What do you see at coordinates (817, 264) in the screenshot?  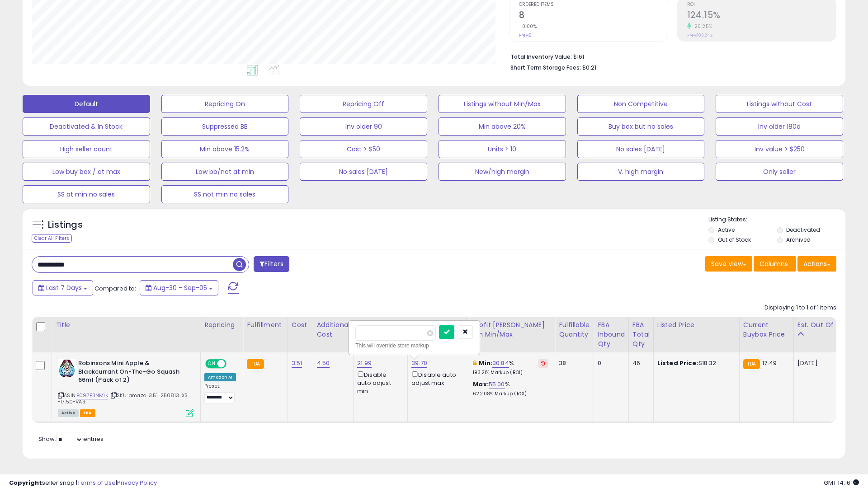 I see `button: Actions` at bounding box center [817, 264].